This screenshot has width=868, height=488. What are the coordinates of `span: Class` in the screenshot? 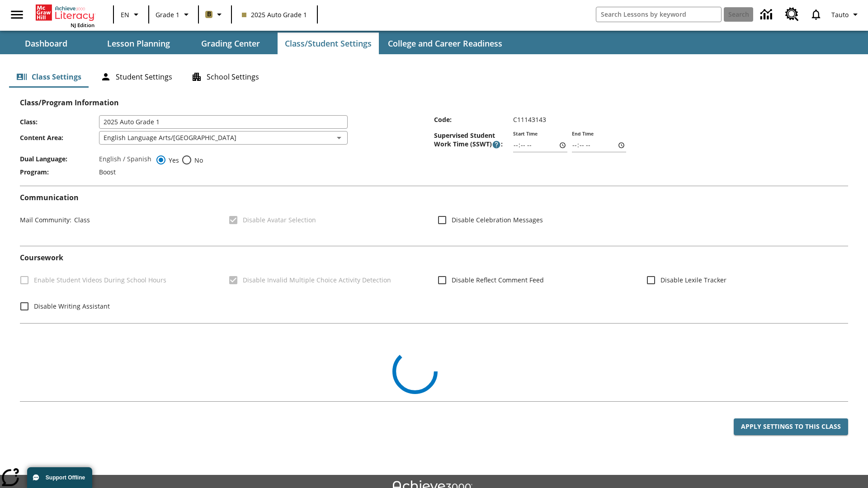 It's located at (81, 219).